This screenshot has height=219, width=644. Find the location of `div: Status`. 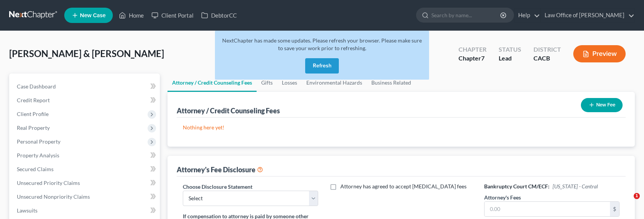

div: Status is located at coordinates (510, 49).